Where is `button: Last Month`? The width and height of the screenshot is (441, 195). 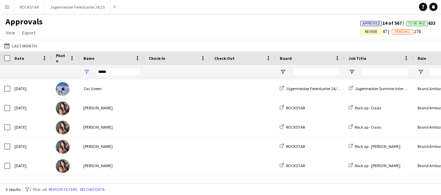 button: Last Month is located at coordinates (20, 46).